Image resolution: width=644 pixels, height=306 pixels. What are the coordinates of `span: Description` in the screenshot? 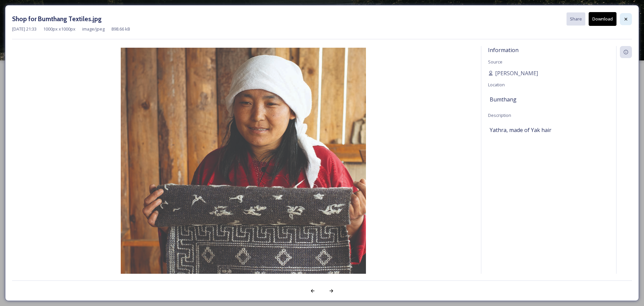 It's located at (499, 115).